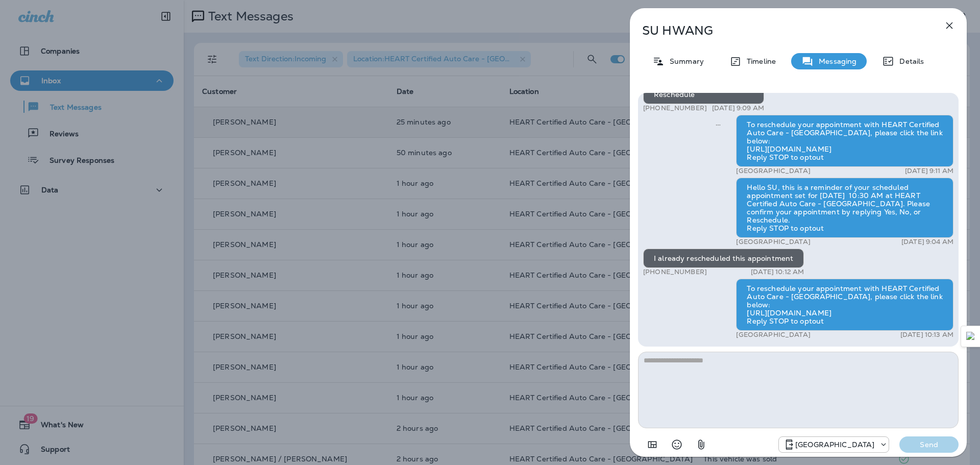 The height and width of the screenshot is (465, 980). I want to click on div: Reschedule, so click(703, 94).